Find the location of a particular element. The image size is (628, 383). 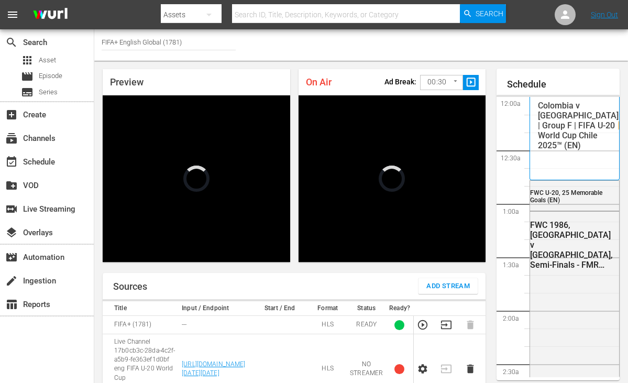

span: Create is located at coordinates (12, 115).